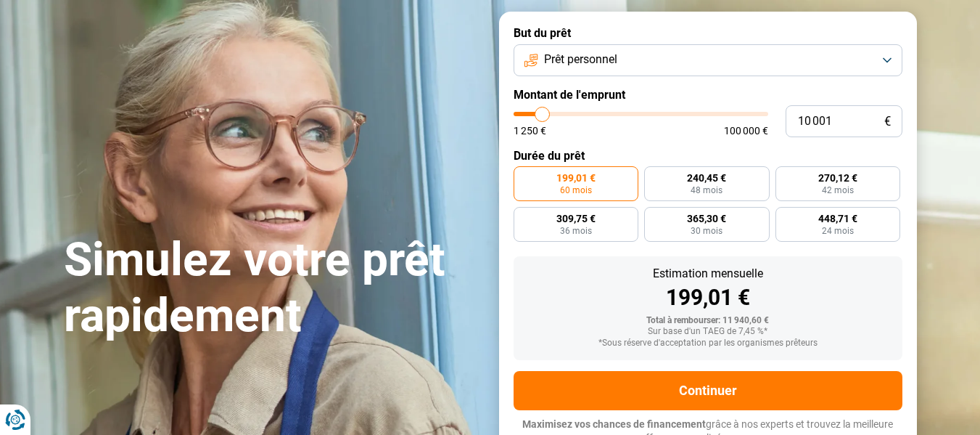  Describe the element at coordinates (707, 190) in the screenshot. I see `span: 48 mois` at that location.